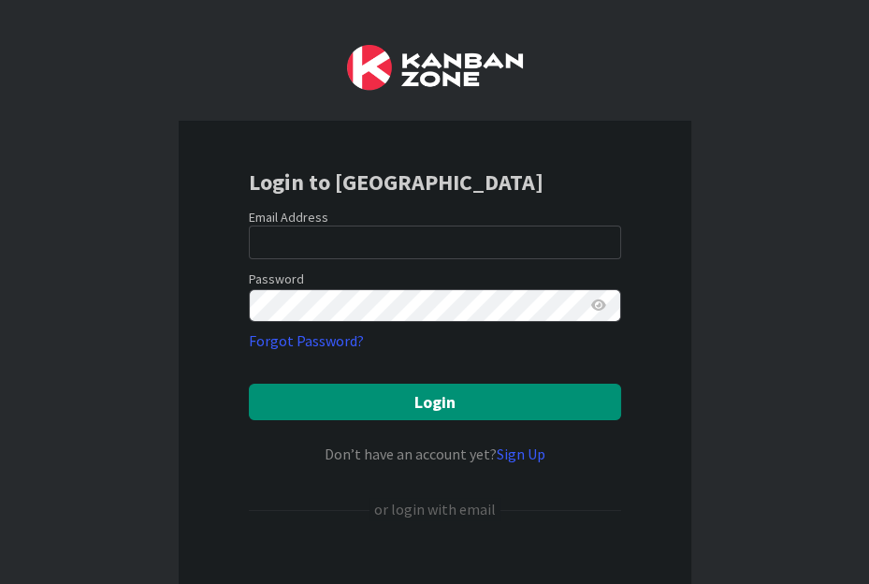  Describe the element at coordinates (435, 454) in the screenshot. I see `div: Don’t have an account yet?` at that location.